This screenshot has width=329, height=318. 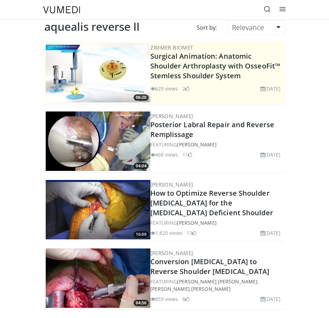 What do you see at coordinates (98, 141) in the screenshot?
I see `a: 04:04` at bounding box center [98, 141].